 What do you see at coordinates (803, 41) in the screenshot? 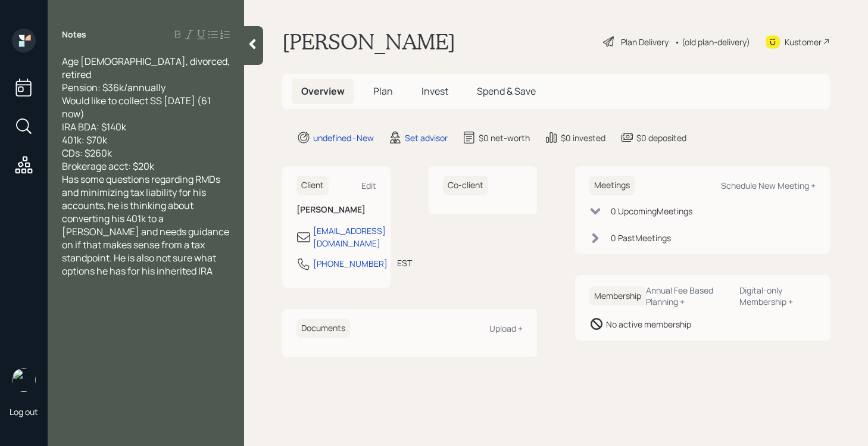
I see `div: Kustomer` at bounding box center [803, 41].